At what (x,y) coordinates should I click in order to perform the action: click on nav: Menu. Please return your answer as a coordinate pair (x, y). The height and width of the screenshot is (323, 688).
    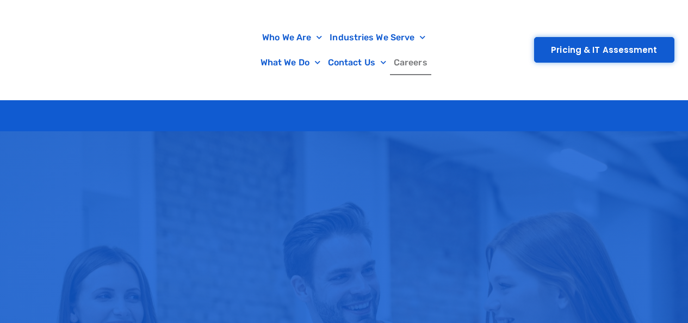
    Looking at the image, I should click on (344, 50).